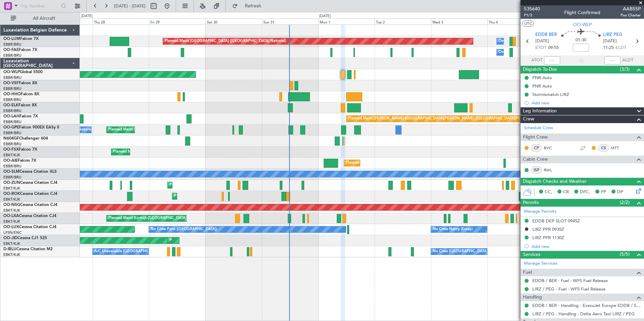 This screenshot has height=321, width=644. What do you see at coordinates (631, 9) in the screenshot?
I see `span: AAB55P` at bounding box center [631, 9].